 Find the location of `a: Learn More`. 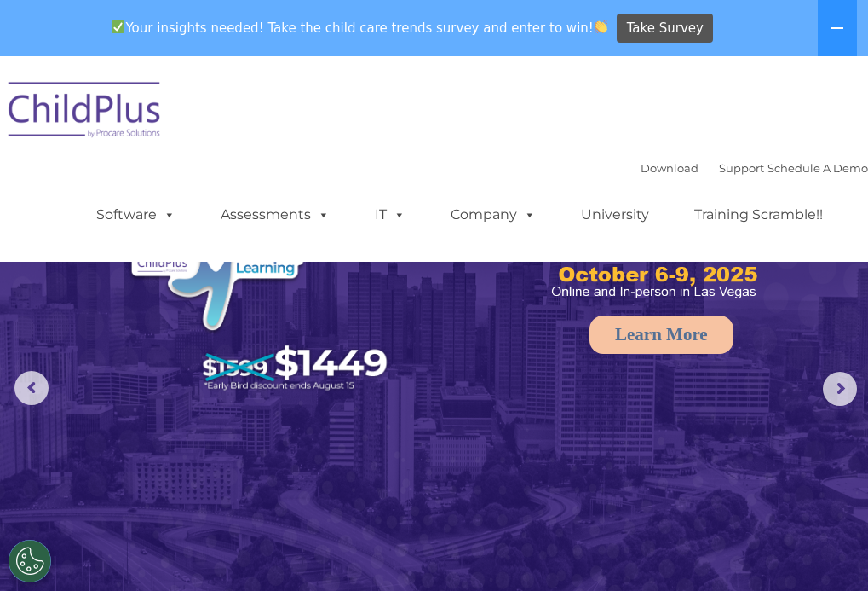

a: Learn More is located at coordinates (661, 334).